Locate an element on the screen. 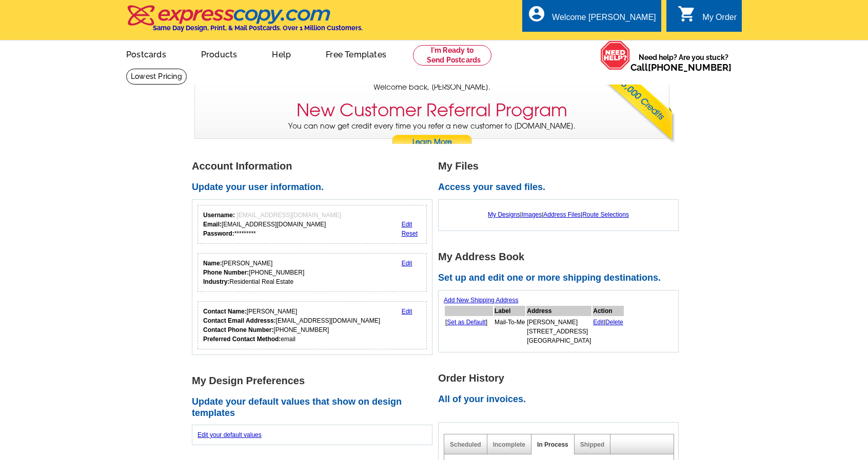 The height and width of the screenshot is (460, 868). a: My Designs is located at coordinates (503, 215).